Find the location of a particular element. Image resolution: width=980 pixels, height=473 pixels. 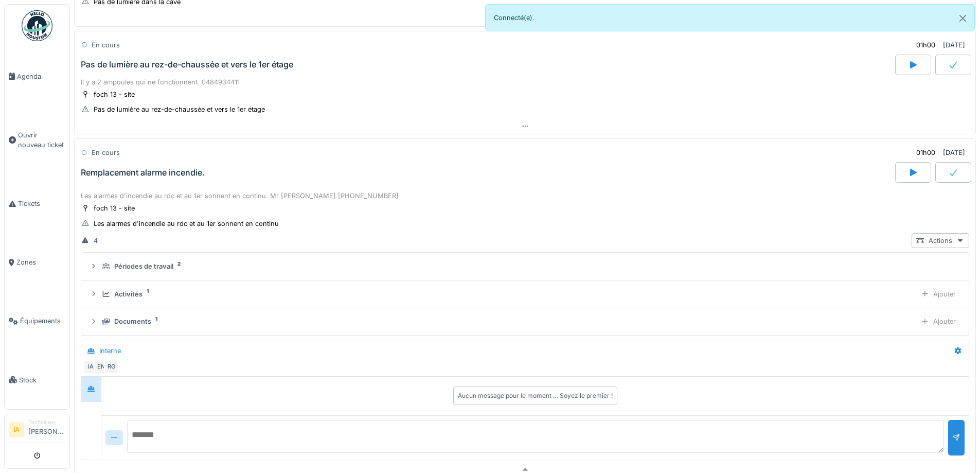

li: IA is located at coordinates (16, 429).